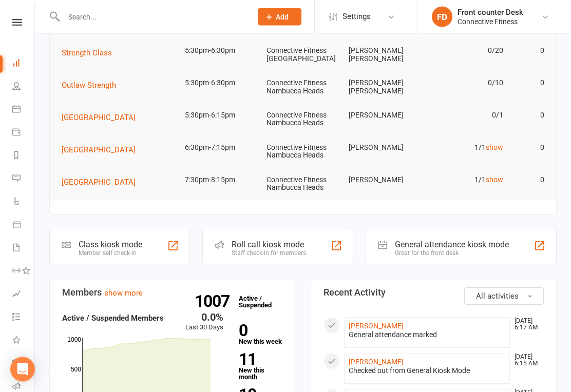  Describe the element at coordinates (427, 335) in the screenshot. I see `div: General attendance marked` at that location.